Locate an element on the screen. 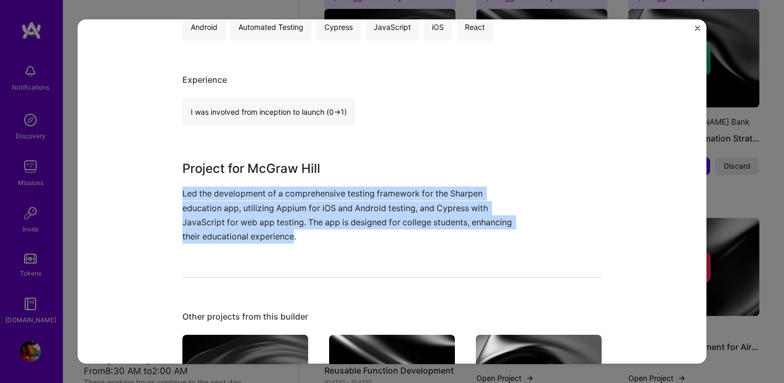  h3: Project for McGraw Hill is located at coordinates (353, 169).